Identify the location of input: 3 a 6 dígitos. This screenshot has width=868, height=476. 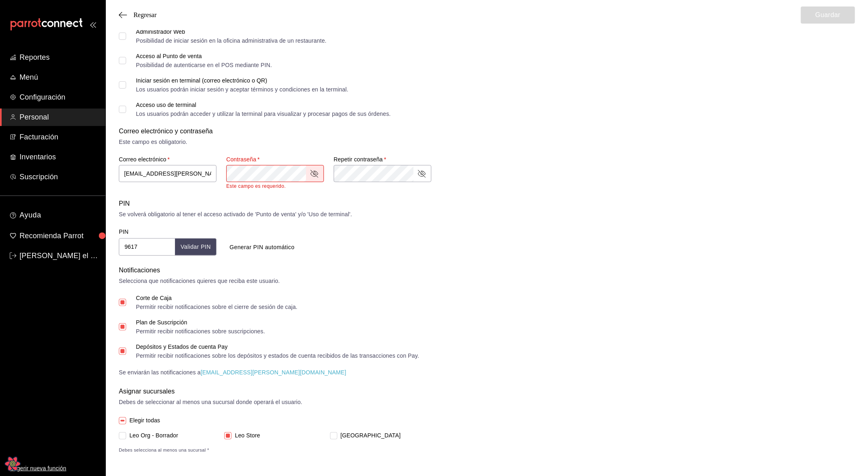
(147, 247).